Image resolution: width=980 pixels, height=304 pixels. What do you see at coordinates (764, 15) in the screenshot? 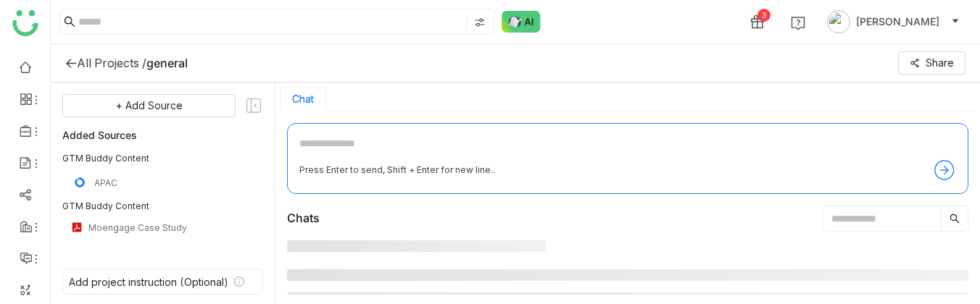
I see `div: 3` at bounding box center [764, 15].